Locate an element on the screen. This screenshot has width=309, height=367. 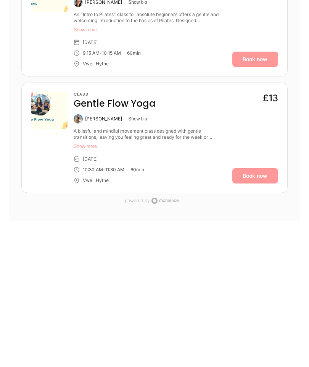
button: Show bio is located at coordinates (137, 119).